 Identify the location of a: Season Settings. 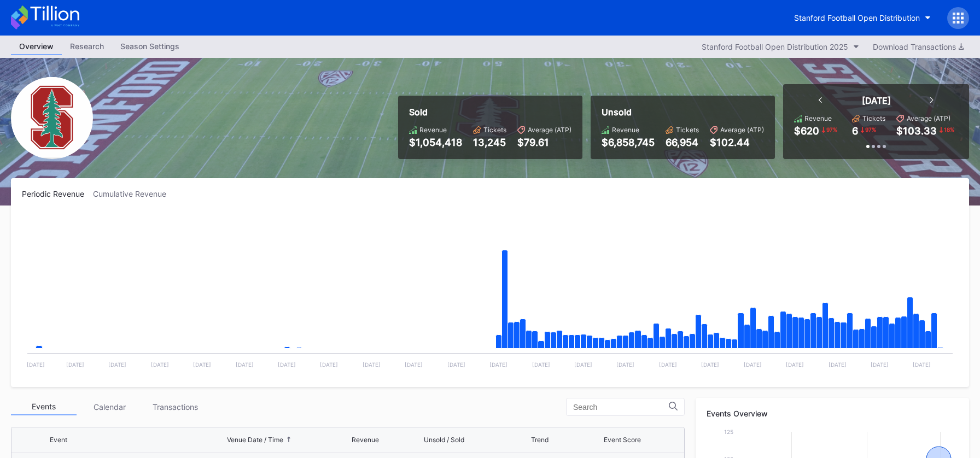
(150, 46).